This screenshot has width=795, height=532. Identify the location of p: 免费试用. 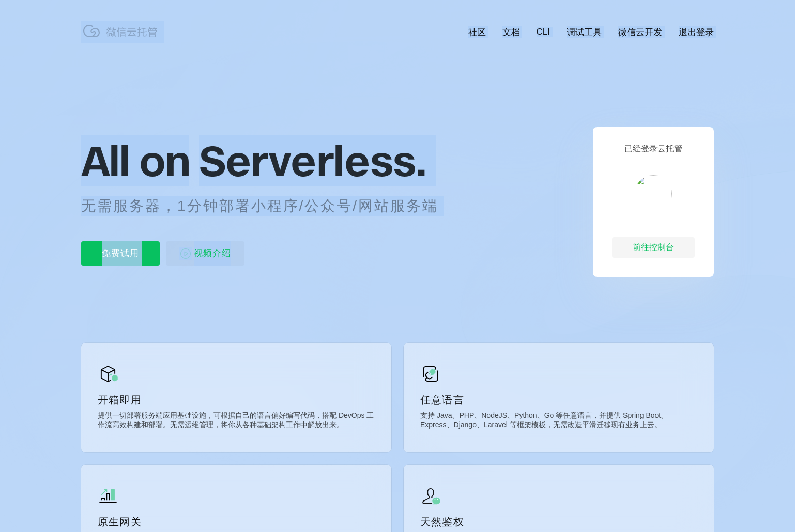
(121, 254).